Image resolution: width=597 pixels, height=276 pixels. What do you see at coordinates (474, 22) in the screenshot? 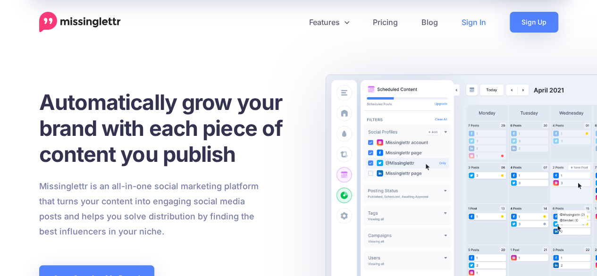
I see `a: Sign In` at bounding box center [474, 22].